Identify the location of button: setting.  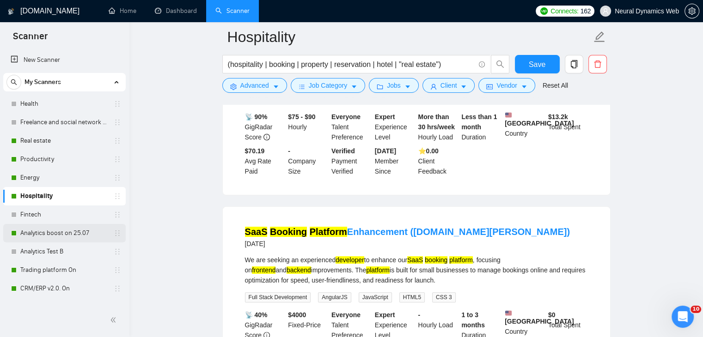
(692, 11).